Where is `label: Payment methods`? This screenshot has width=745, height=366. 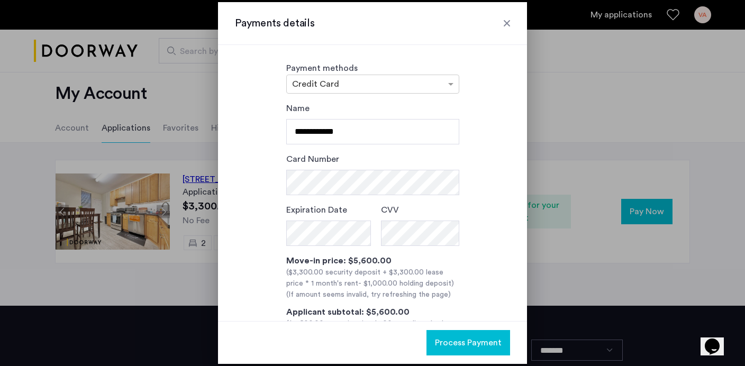
label: Payment methods is located at coordinates (322, 68).